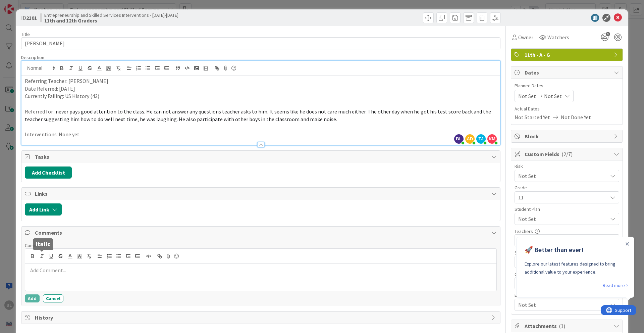  What do you see at coordinates (567, 154) in the screenshot?
I see `span: ( 2/7 )` at bounding box center [567, 154].